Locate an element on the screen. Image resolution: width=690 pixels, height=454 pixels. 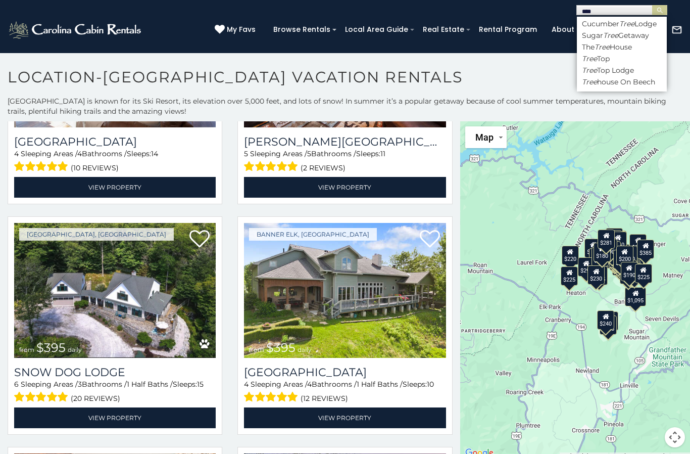
img: Montallori Stone Lodge is located at coordinates (345, 290).